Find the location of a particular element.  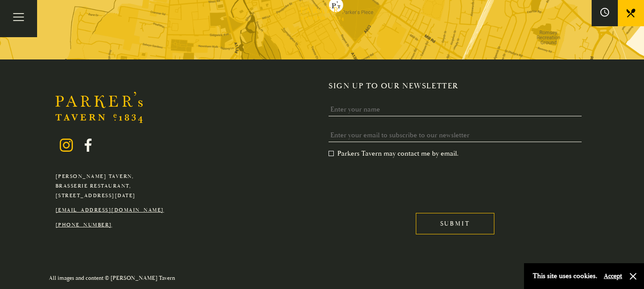

input: Enter your name is located at coordinates (455, 109).